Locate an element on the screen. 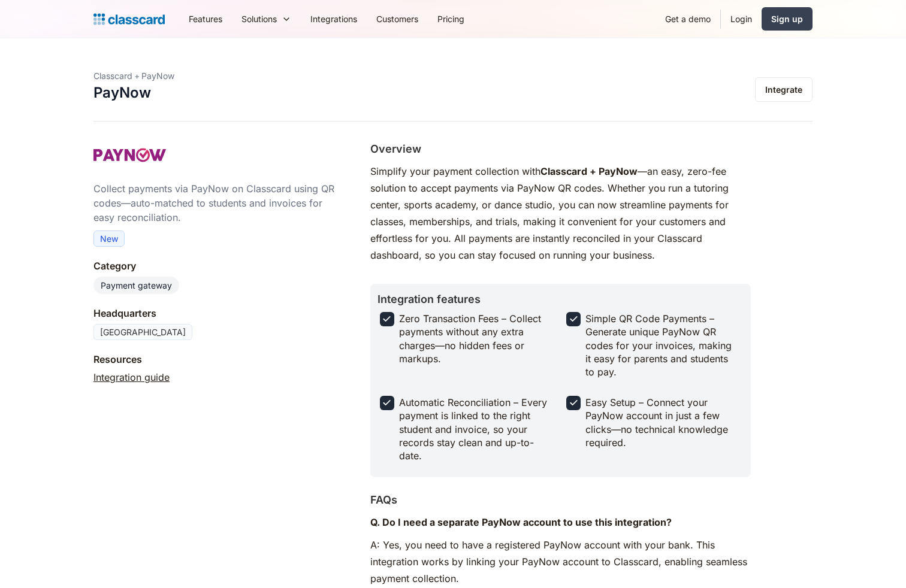 This screenshot has width=906, height=588. h2: FAQs is located at coordinates (384, 499).